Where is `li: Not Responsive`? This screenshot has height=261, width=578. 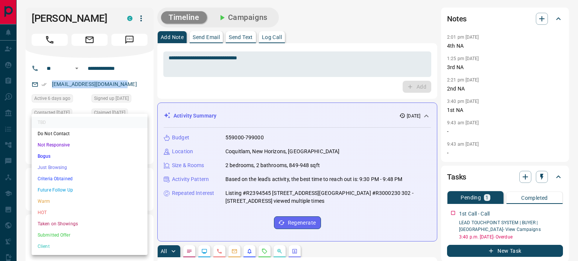
li: Not Responsive is located at coordinates (90, 145).